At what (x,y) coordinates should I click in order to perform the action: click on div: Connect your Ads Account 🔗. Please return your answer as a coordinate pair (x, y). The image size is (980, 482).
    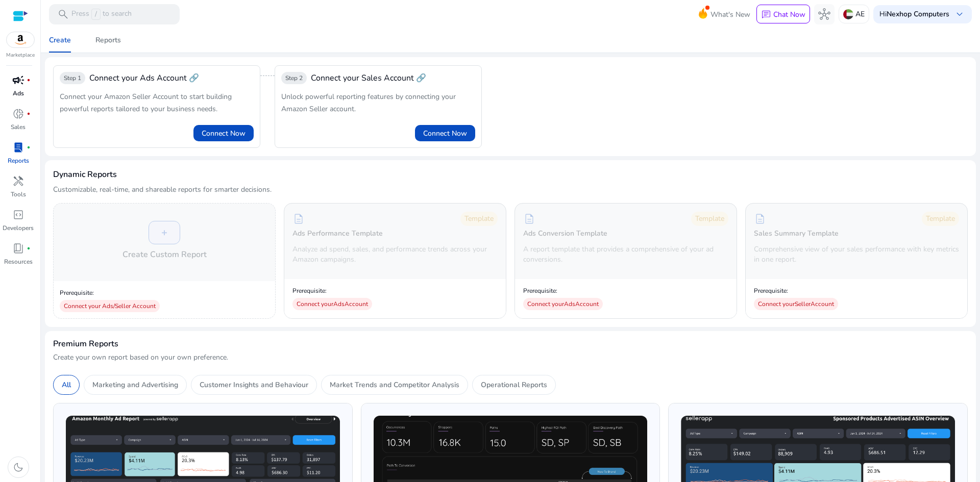
    Looking at the image, I should click on (143, 78).